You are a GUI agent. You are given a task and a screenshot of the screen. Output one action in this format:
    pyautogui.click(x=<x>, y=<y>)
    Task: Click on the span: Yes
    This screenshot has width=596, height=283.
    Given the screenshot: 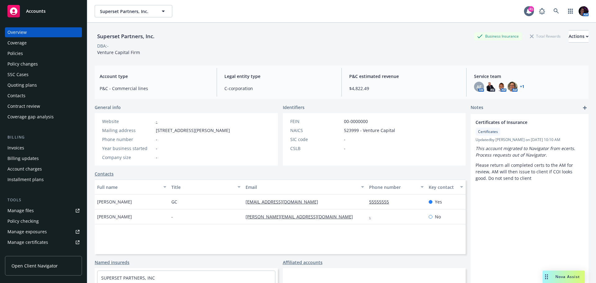 What is the action you would take?
    pyautogui.click(x=438, y=201)
    